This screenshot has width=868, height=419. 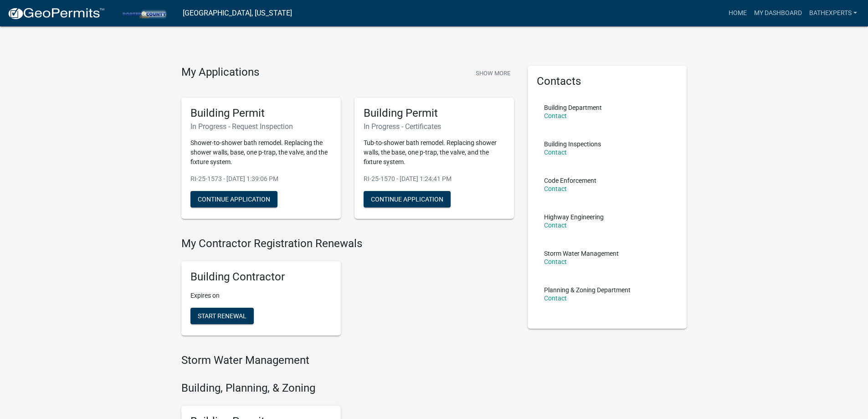 What do you see at coordinates (434, 127) in the screenshot?
I see `h6: In Progress - Certificates` at bounding box center [434, 127].